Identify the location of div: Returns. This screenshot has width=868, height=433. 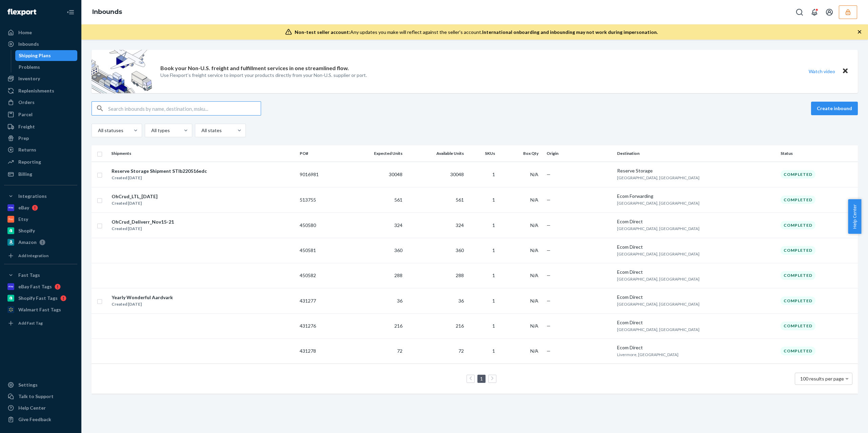
(27, 150).